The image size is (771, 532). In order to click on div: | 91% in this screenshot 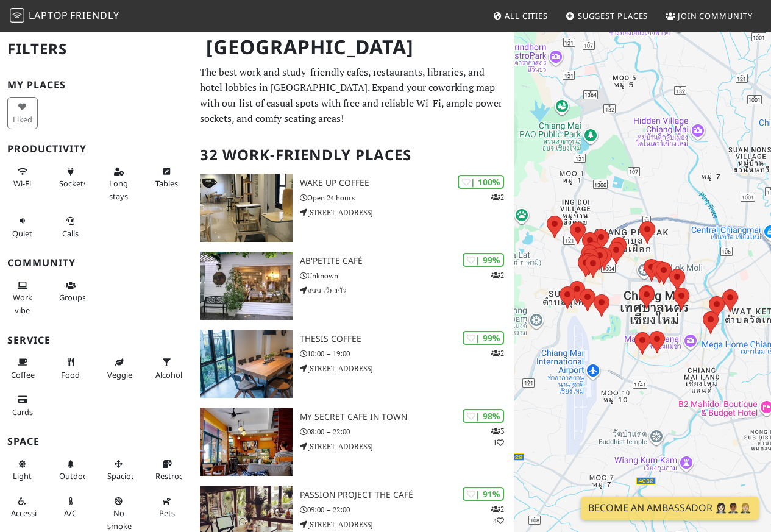, I will do `click(483, 494)`.